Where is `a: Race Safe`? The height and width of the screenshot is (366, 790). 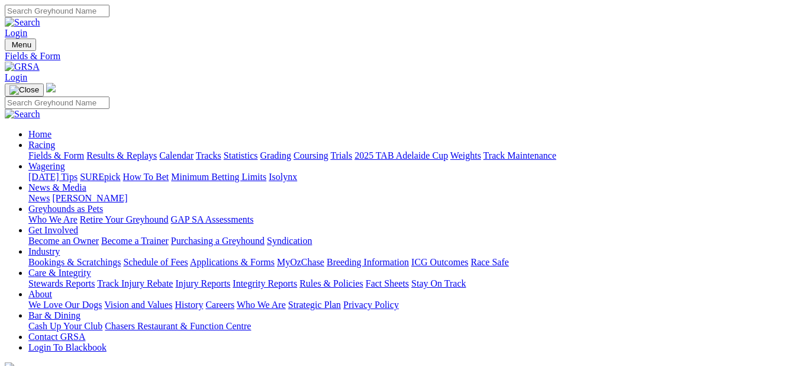
a: Race Safe is located at coordinates (490, 262).